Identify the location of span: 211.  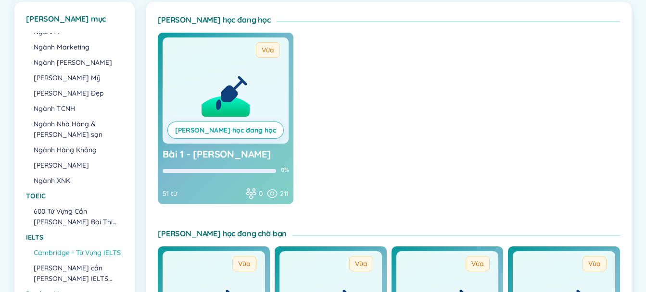
(284, 194).